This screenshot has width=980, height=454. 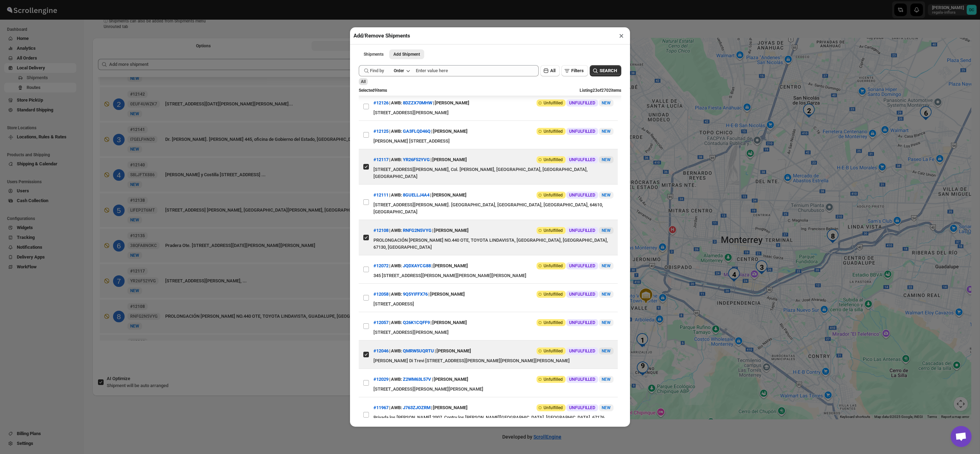 What do you see at coordinates (311, 198) in the screenshot?
I see `div: Selected Shipments` at bounding box center [311, 198].